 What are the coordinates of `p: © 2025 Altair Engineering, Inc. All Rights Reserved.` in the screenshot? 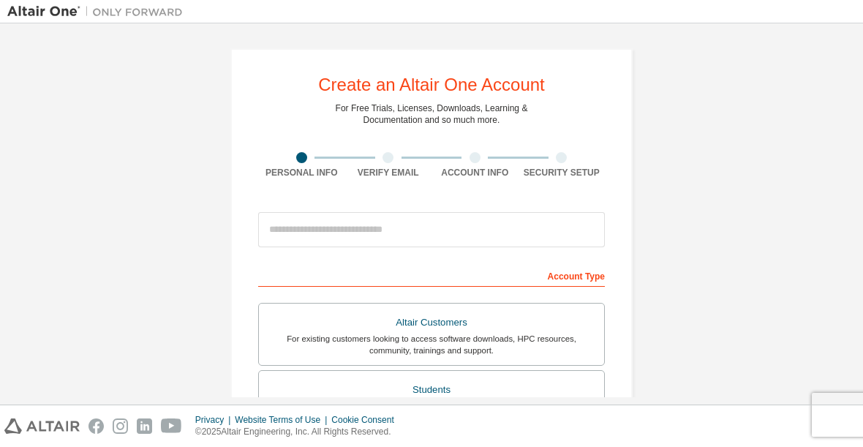 It's located at (299, 431).